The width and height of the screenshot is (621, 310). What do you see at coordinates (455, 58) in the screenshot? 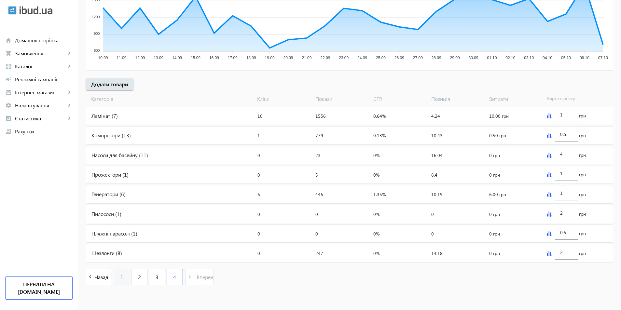
I see `tspan: 29.09` at bounding box center [455, 58].